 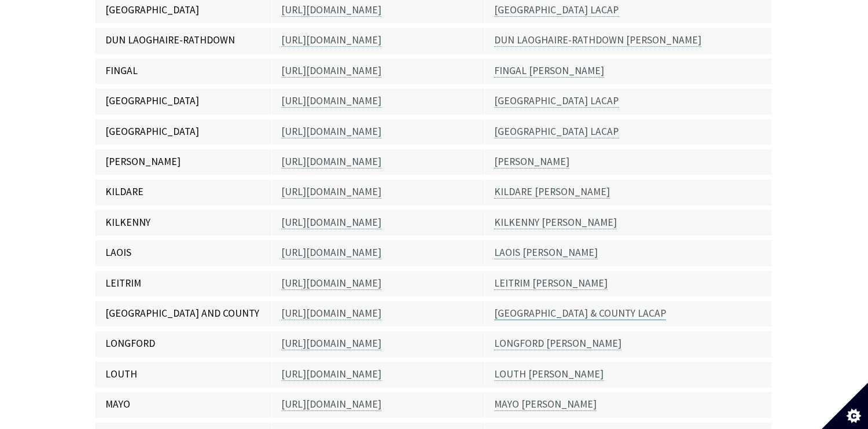 I want to click on td: KILKENNY, so click(x=184, y=223).